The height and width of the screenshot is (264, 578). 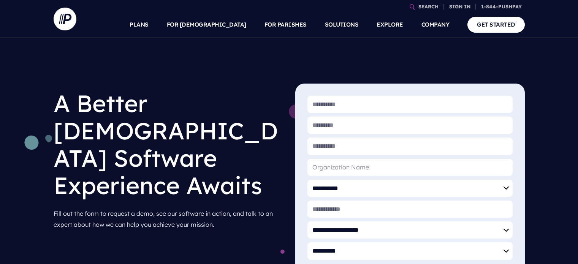 I want to click on a: FOR PARISHES, so click(x=286, y=25).